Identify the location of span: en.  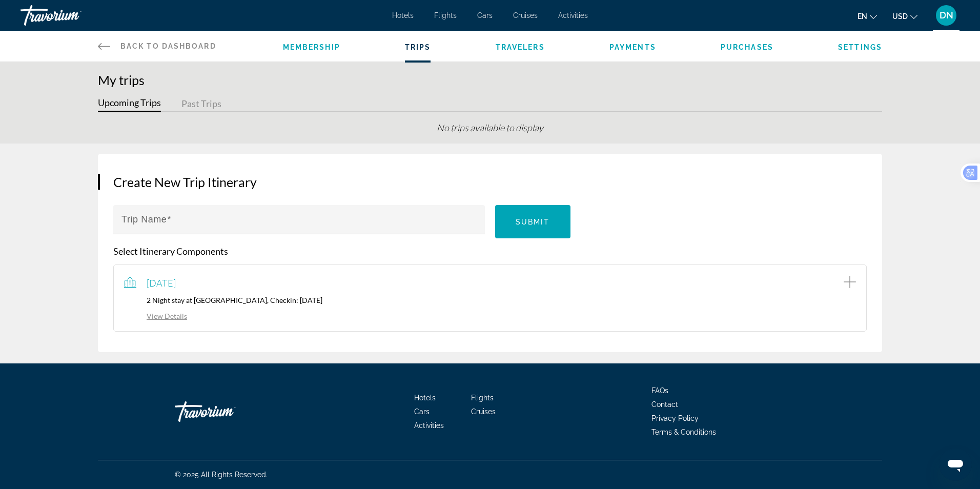
(862, 17).